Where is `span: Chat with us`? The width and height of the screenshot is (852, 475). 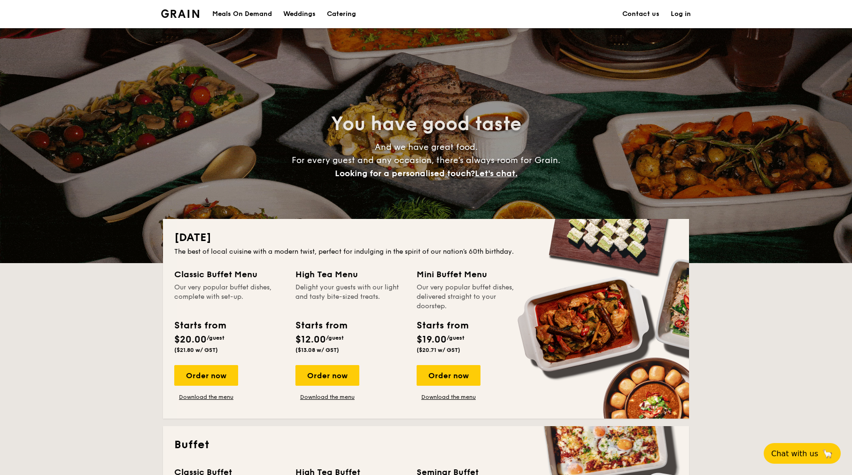 span: Chat with us is located at coordinates (795, 453).